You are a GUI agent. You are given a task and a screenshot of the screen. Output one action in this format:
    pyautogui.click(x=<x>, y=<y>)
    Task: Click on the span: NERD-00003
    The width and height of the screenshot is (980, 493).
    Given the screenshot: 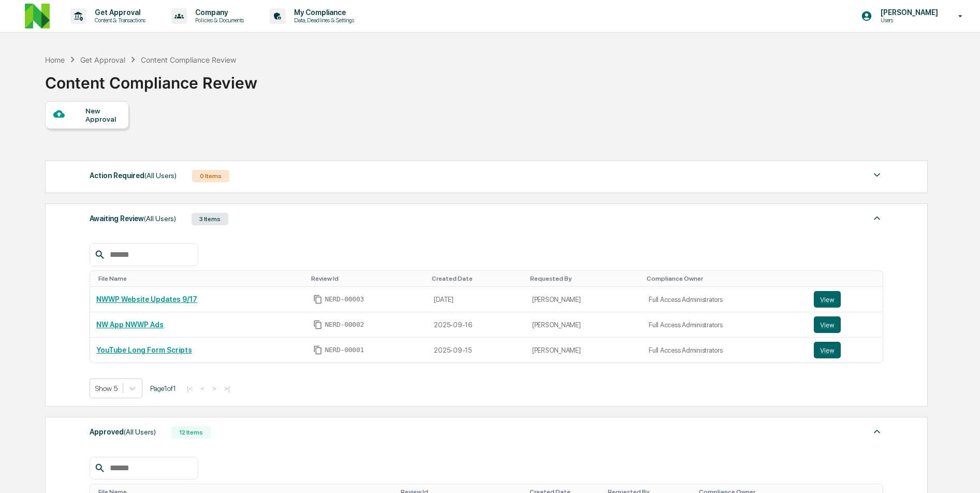 What is the action you would take?
    pyautogui.click(x=344, y=299)
    